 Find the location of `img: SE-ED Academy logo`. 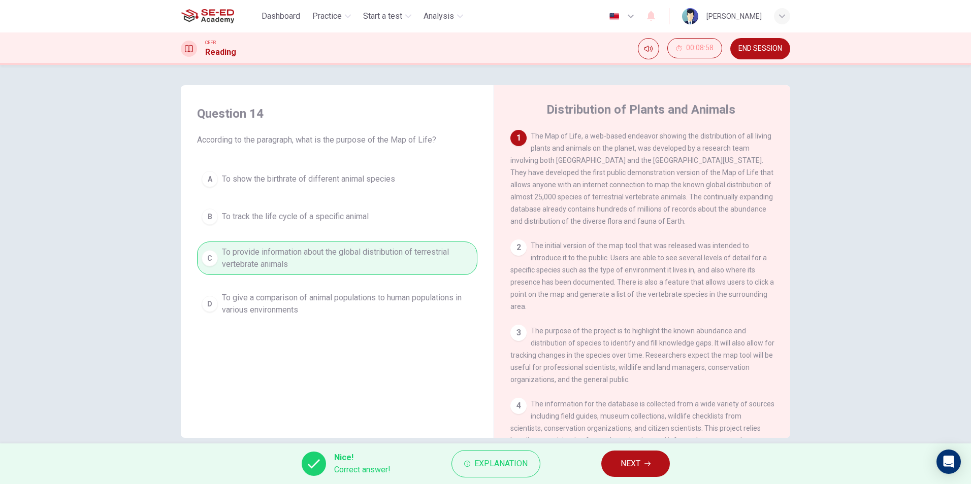

img: SE-ED Academy logo is located at coordinates (207, 16).